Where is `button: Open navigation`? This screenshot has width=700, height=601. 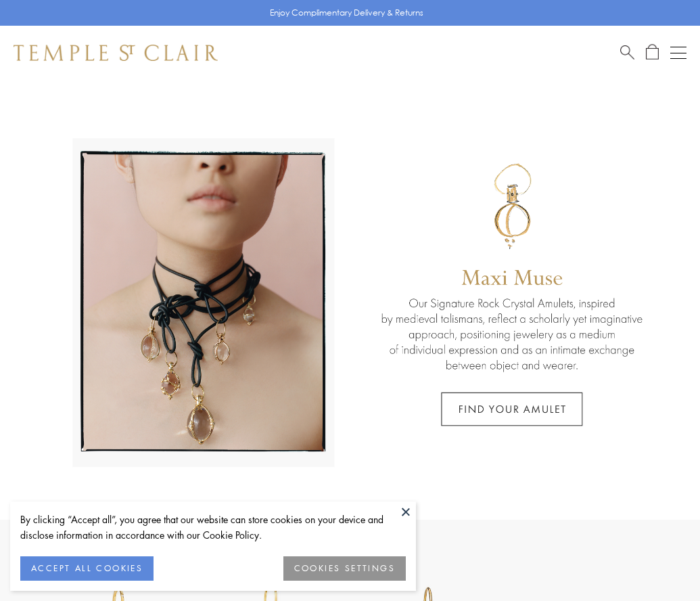
button: Open navigation is located at coordinates (678, 53).